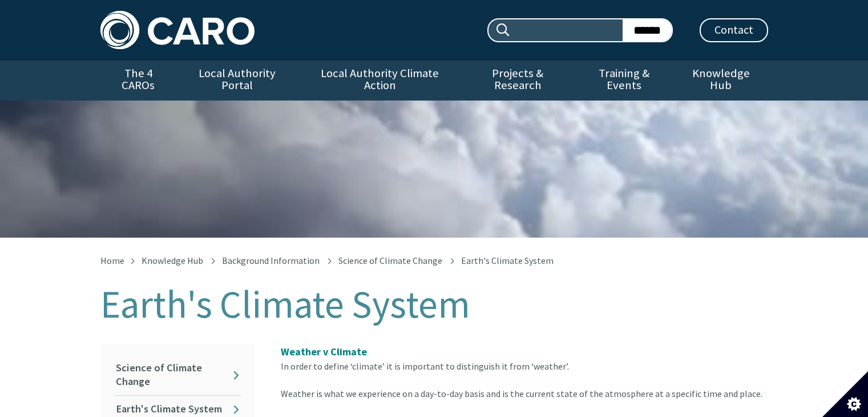  What do you see at coordinates (518, 80) in the screenshot?
I see `a: Projects & Research` at bounding box center [518, 80].